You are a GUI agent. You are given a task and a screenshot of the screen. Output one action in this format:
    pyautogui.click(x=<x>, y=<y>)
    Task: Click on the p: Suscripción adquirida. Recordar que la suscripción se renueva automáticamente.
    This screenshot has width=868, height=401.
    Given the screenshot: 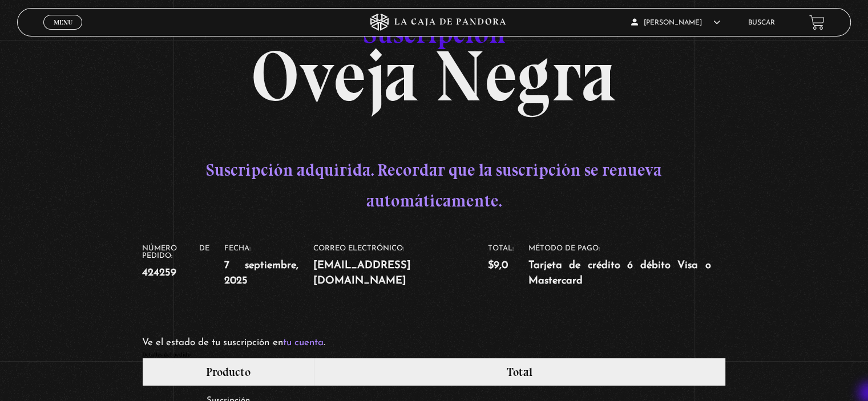 What is the action you would take?
    pyautogui.click(x=434, y=185)
    